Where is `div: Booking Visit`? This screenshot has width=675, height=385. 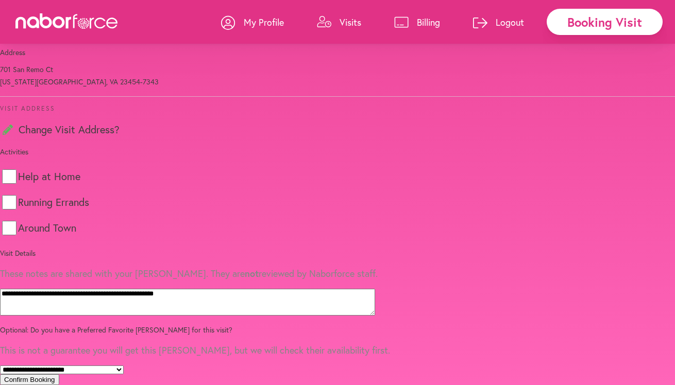 div: Booking Visit is located at coordinates (604, 22).